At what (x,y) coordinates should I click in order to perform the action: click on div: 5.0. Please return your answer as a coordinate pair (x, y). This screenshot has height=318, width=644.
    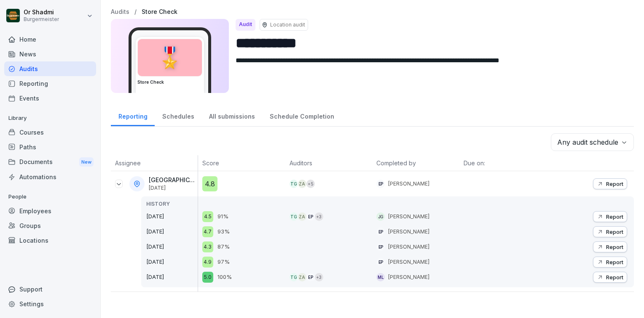
    Looking at the image, I should click on (208, 278).